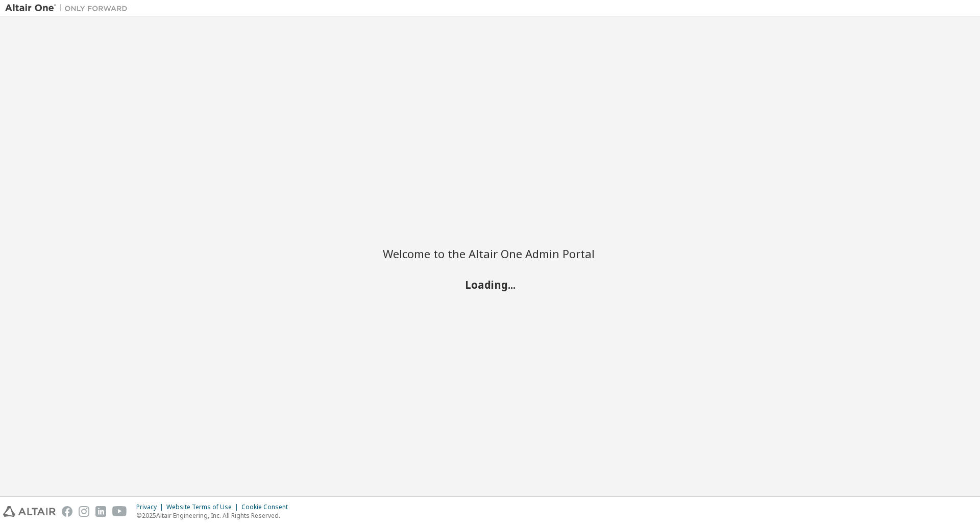 This screenshot has width=980, height=526. Describe the element at coordinates (84, 512) in the screenshot. I see `img: instagram.svg` at that location.